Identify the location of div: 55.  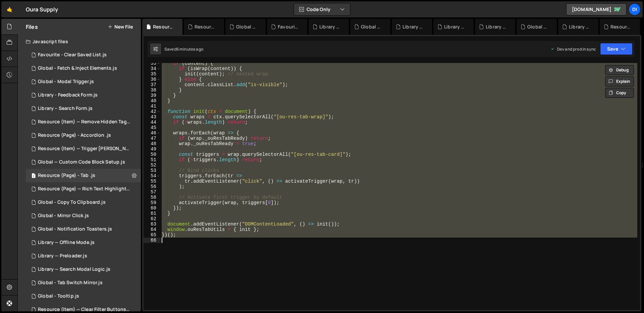
(152, 181).